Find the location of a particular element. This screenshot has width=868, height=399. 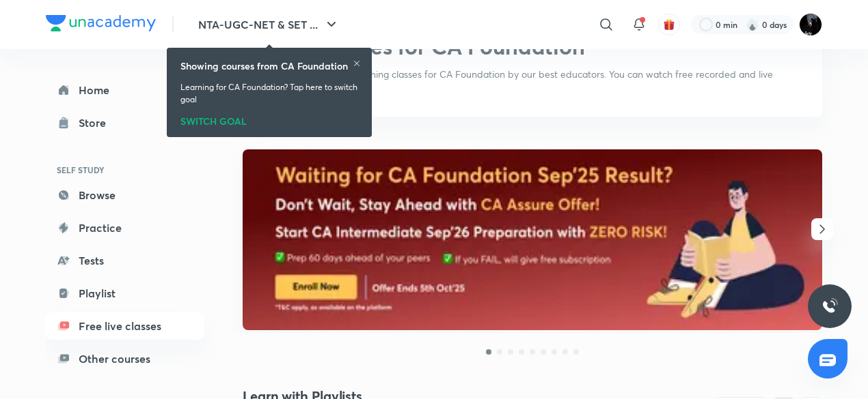

p: Learning for CA Foundation? Tap here to switch goal is located at coordinates (269, 93).